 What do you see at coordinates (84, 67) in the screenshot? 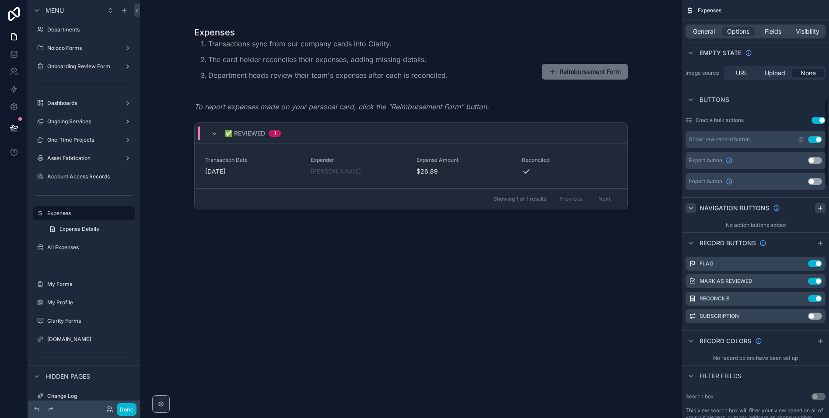
I see `a: Onboarding Review Form` at bounding box center [84, 67].